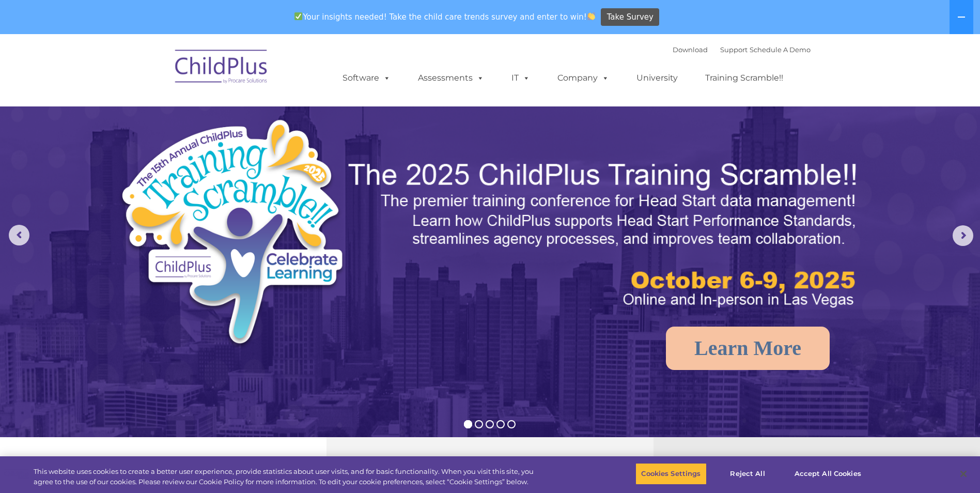  I want to click on a: Take Survey, so click(630, 17).